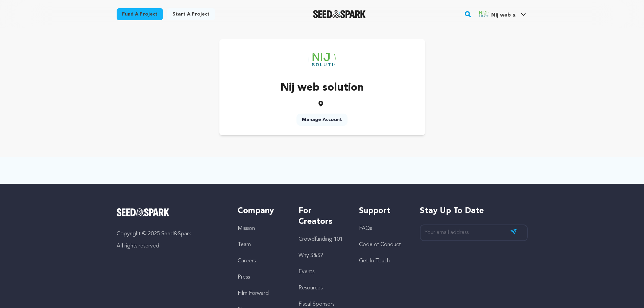 The image size is (644, 308). I want to click on a: Nij web s.'s Profile, so click(502, 13).